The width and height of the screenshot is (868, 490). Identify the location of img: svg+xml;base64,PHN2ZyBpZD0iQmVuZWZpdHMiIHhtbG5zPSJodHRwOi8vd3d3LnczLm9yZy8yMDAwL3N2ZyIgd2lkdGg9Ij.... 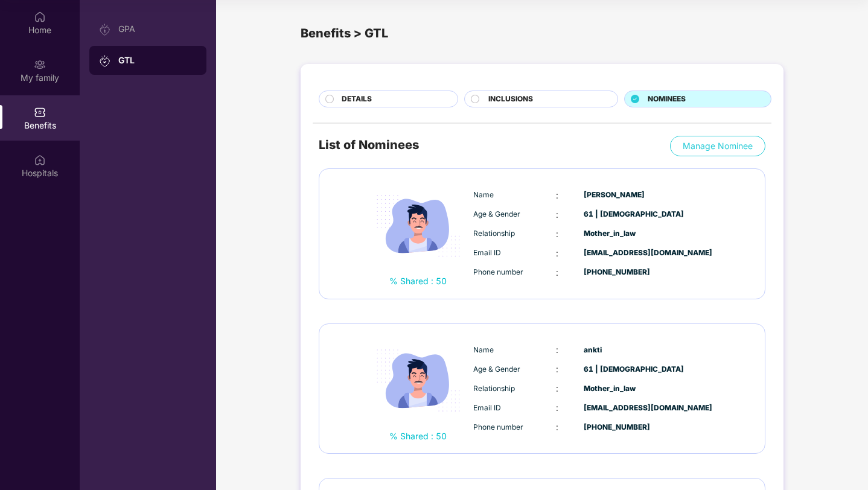
(40, 112).